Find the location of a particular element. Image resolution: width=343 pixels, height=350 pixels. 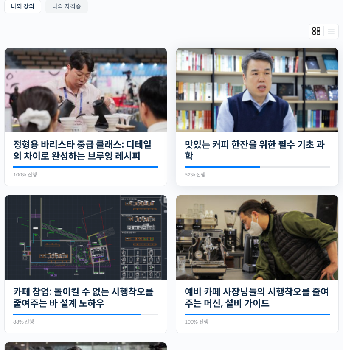

a: 정형용 바리스타 중급 클래스: 디테일의 차이로 완성하는 브루잉 레시피 is located at coordinates (86, 151).